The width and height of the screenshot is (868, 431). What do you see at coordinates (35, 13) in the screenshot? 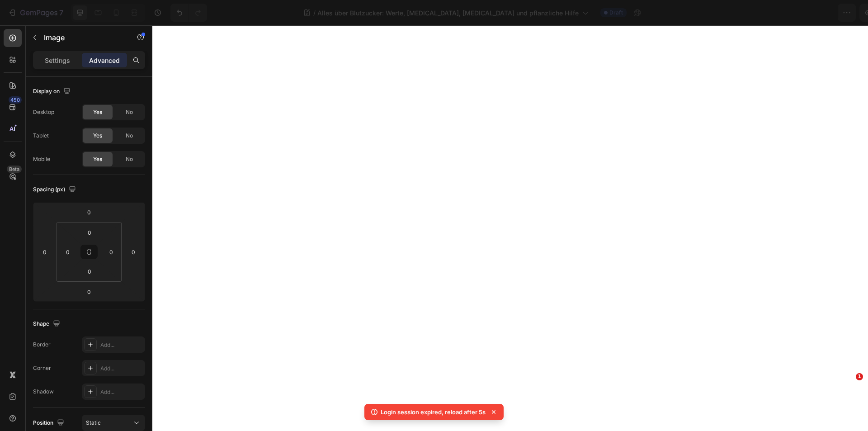
I see `button: 7` at bounding box center [35, 13].